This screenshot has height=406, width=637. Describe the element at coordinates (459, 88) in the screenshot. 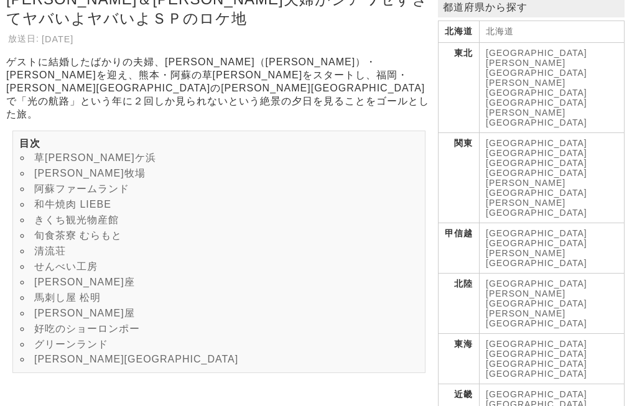

I see `th: 東北` at that location.